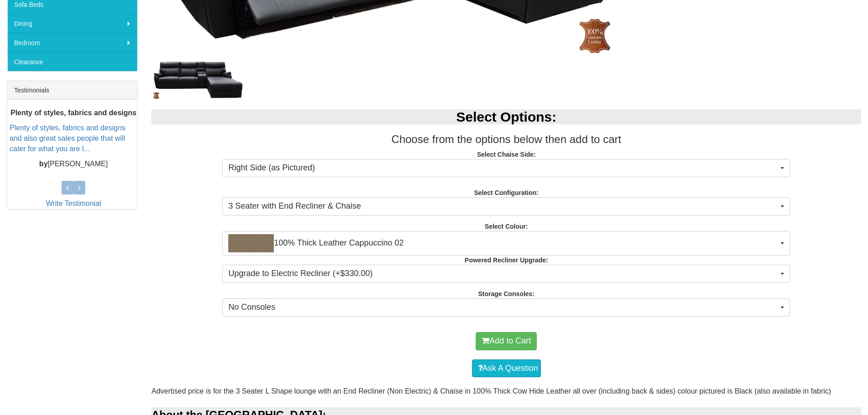 The width and height of the screenshot is (868, 415). What do you see at coordinates (72, 90) in the screenshot?
I see `div: Testimonials` at bounding box center [72, 90].